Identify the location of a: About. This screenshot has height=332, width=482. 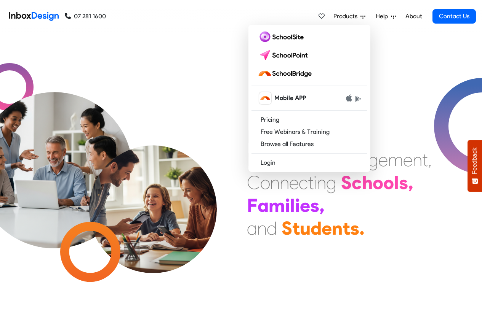
(413, 16).